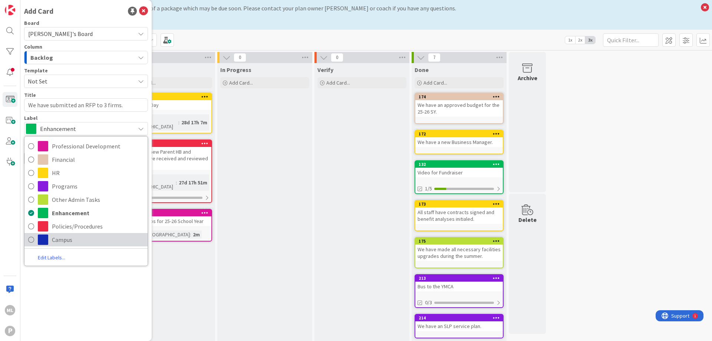 This screenshot has height=341, width=712. Describe the element at coordinates (36, 71) in the screenshot. I see `span: Template` at that location.